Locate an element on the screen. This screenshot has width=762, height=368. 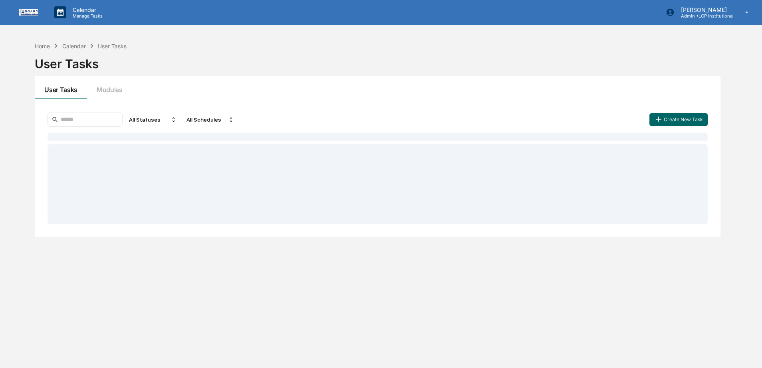
div: Home is located at coordinates (42, 46).